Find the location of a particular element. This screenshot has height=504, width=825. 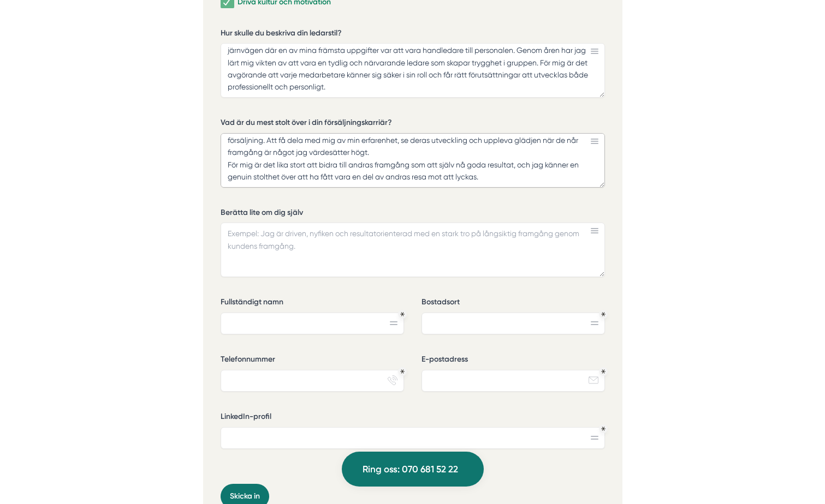

label: Berätta lite om dig själv is located at coordinates (413, 214).